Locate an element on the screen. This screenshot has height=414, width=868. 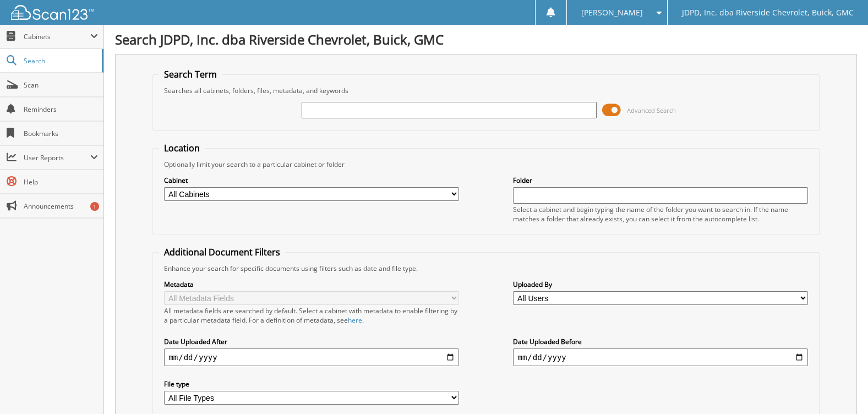
div: Select a cabinet and begin typing the name of the folder you want to search in. If the name match... is located at coordinates (660, 214).